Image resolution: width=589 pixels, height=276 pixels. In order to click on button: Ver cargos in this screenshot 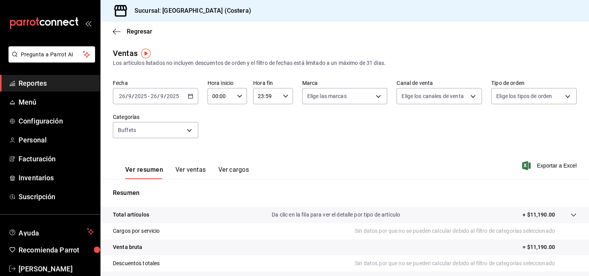, I will do `click(234, 173)`.